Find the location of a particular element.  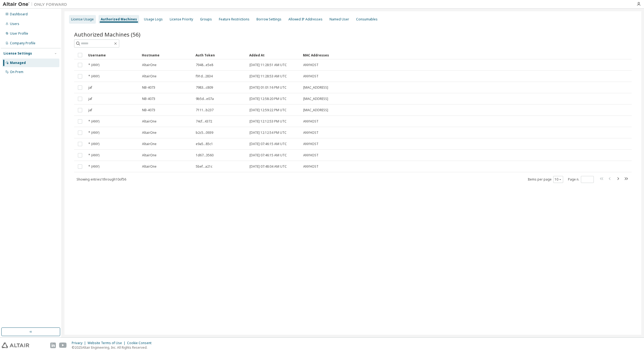

div: Cookie Consent is located at coordinates (141, 343).